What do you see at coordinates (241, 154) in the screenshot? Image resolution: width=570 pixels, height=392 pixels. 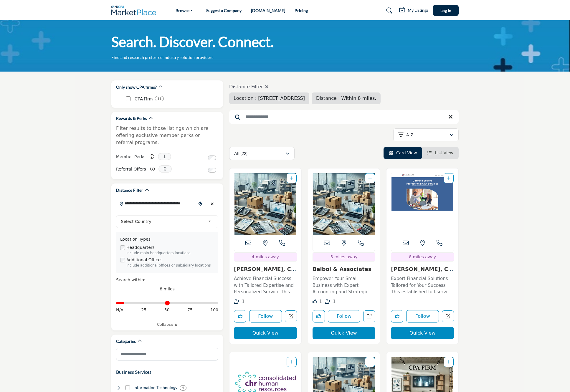 I see `p: All (22)` at bounding box center [241, 154].